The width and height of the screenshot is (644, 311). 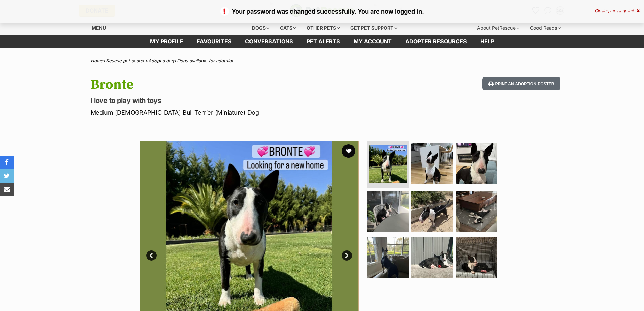 I want to click on a: Rescue pet search, so click(x=125, y=61).